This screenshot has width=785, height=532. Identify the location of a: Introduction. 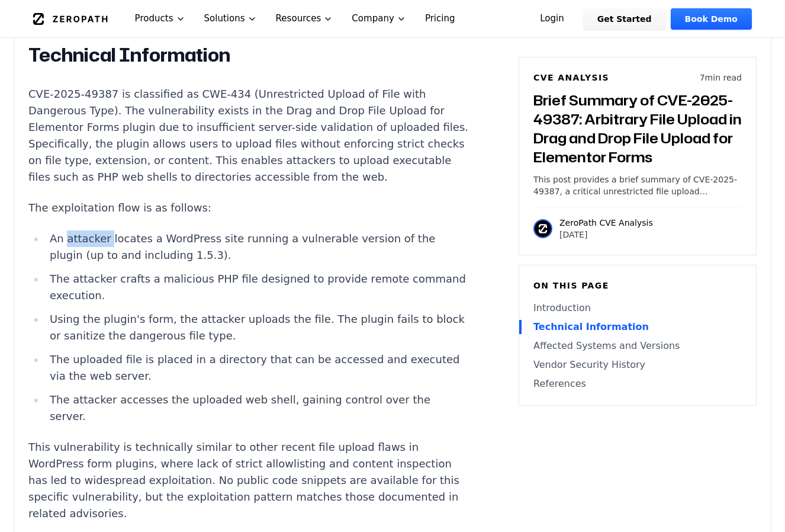
(637, 308).